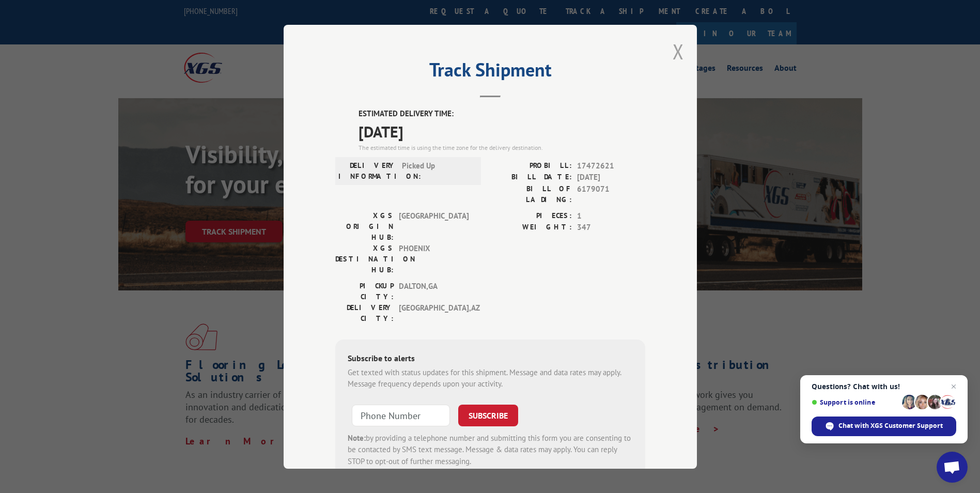  What do you see at coordinates (611, 227) in the screenshot?
I see `span: 347` at bounding box center [611, 227].